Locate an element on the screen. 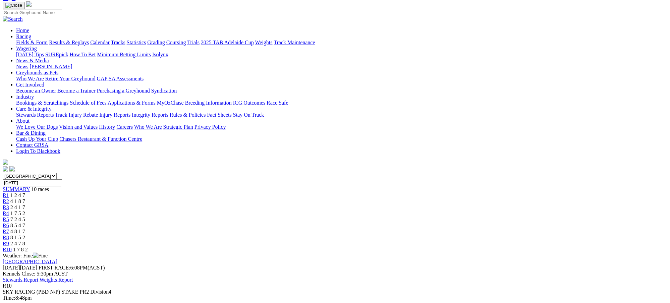 Image resolution: width=670 pixels, height=303 pixels. a: R10 is located at coordinates (7, 250).